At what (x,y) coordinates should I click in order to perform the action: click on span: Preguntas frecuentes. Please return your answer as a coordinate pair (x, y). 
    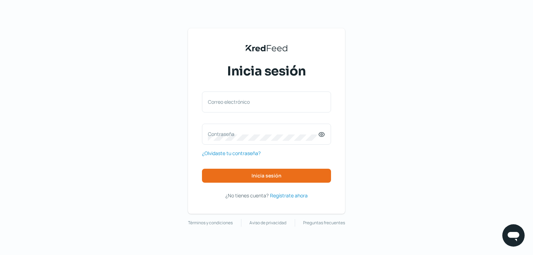
    Looking at the image, I should click on (324, 223).